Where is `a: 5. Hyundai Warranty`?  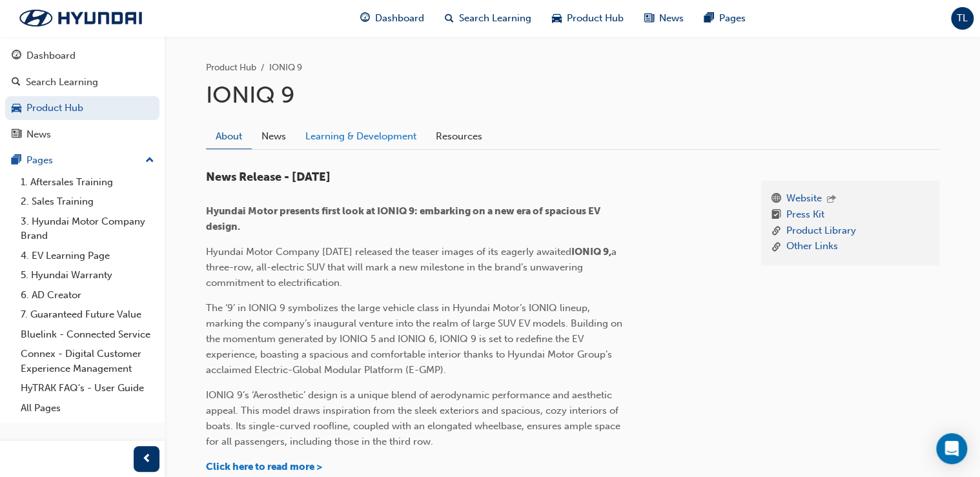
a: 5. Hyundai Warranty is located at coordinates (87, 275).